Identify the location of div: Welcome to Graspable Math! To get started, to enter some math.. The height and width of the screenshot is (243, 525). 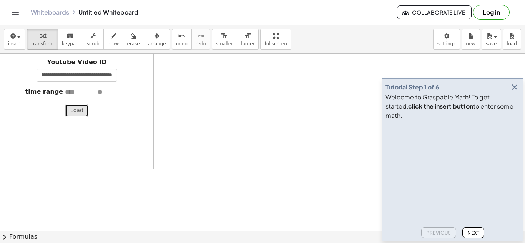
(452, 106).